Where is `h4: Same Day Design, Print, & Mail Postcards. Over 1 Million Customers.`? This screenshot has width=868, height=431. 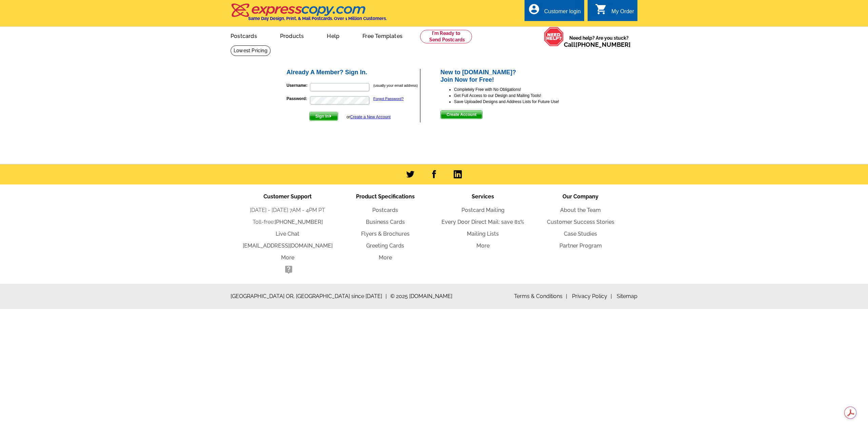
h4: Same Day Design, Print, & Mail Postcards. Over 1 Million Customers. is located at coordinates (318, 19).